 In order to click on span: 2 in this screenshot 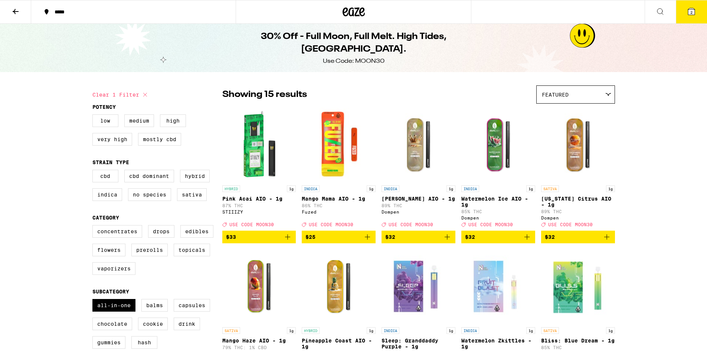, I will do `click(692, 12)`.